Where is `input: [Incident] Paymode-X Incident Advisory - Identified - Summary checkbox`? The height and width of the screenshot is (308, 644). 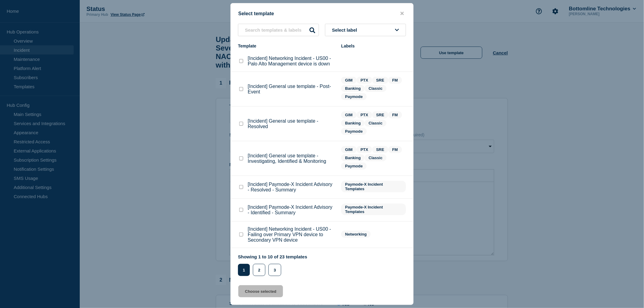
input: [Incident] Paymode-X Incident Advisory - Identified - Summary checkbox is located at coordinates (241, 210).